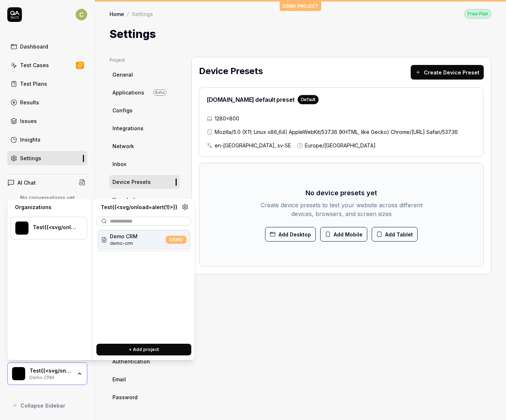 The width and height of the screenshot is (506, 420). I want to click on h4: AI Chat, so click(27, 182).